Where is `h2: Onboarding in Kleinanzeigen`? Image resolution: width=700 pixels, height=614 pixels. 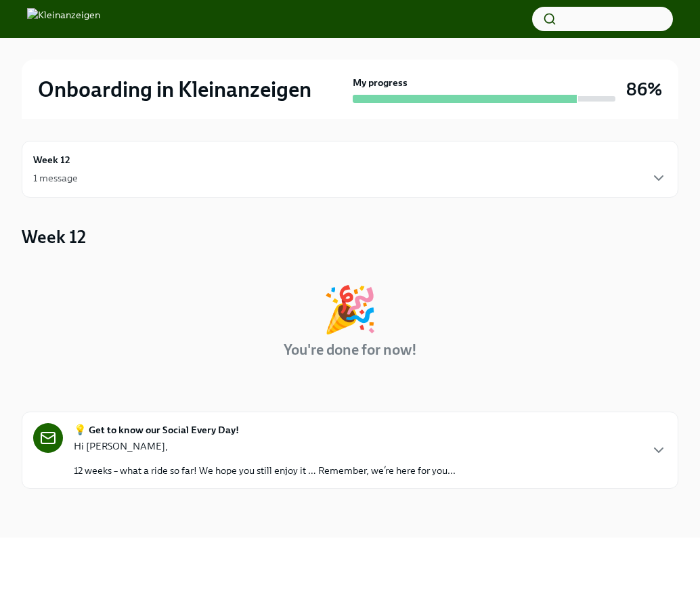
h2: Onboarding in Kleinanzeigen is located at coordinates (175, 89).